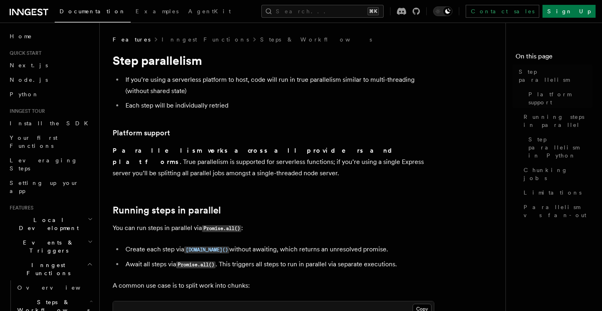  I want to click on button: Local Development, so click(50, 224).